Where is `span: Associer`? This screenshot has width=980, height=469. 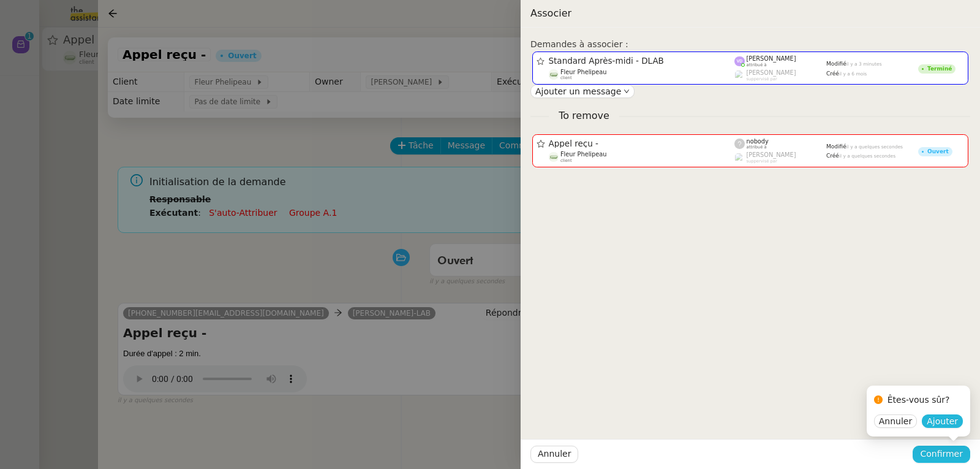 span: Associer is located at coordinates (551, 13).